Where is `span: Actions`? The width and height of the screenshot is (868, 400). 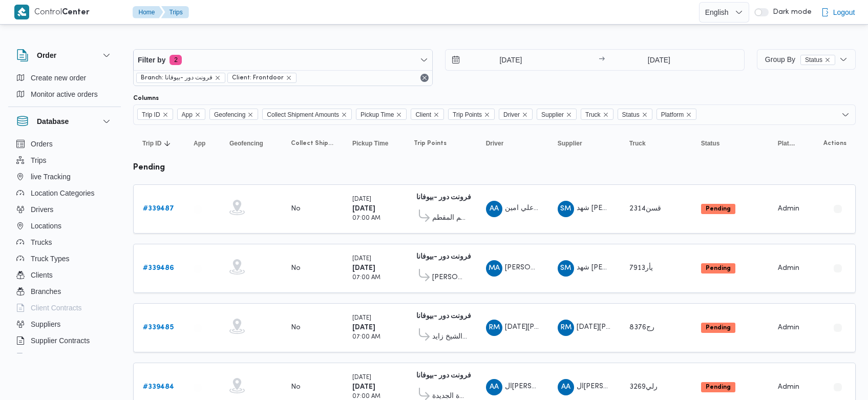
span: Actions is located at coordinates (834, 143).